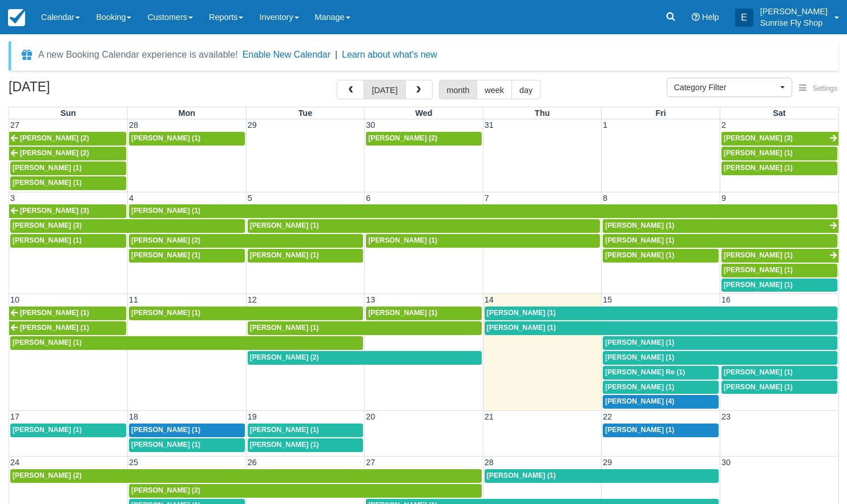 The width and height of the screenshot is (847, 504). What do you see at coordinates (724, 198) in the screenshot?
I see `span: 9` at bounding box center [724, 198].